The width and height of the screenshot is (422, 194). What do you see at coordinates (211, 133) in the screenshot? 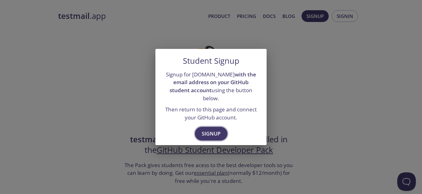
I see `span: Signup` at bounding box center [211, 133].